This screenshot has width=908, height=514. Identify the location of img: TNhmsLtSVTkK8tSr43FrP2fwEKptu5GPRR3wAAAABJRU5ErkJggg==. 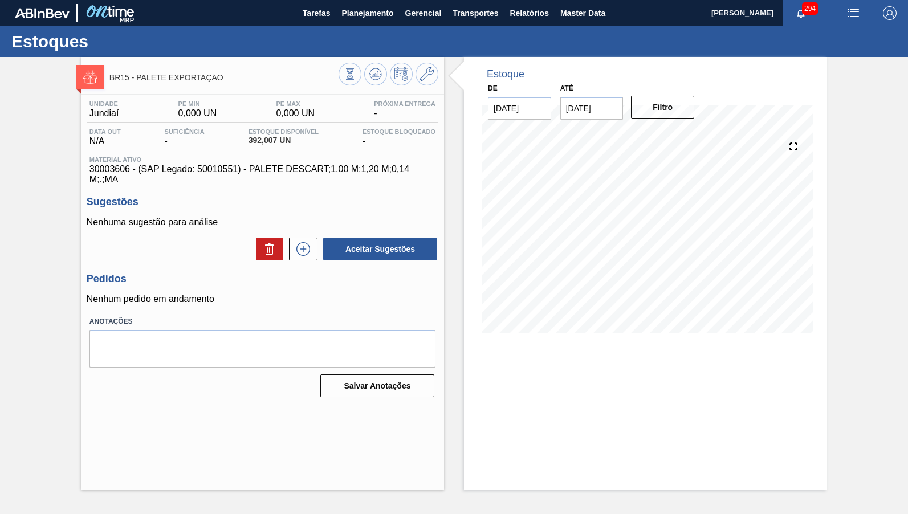
(42, 13).